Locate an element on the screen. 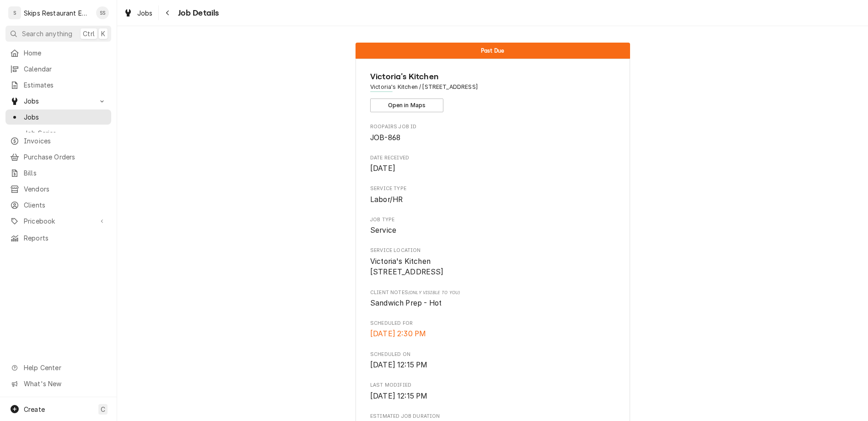  a: Go to Pricebook is located at coordinates (58, 221).